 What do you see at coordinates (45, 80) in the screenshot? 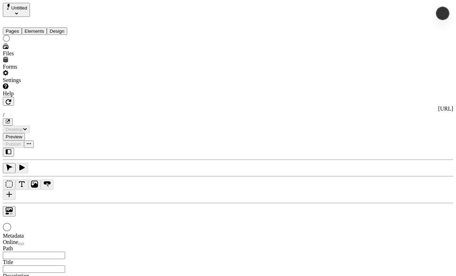
I see `div: Settings` at bounding box center [45, 80].